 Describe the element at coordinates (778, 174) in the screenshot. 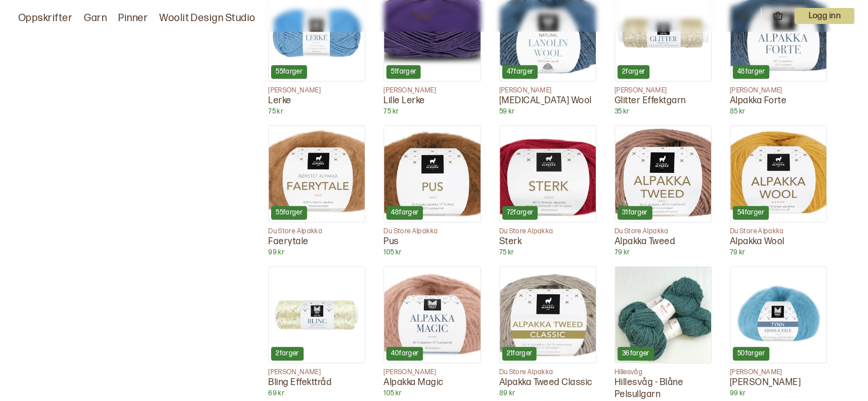

I see `img: Alpakka Wool` at that location.